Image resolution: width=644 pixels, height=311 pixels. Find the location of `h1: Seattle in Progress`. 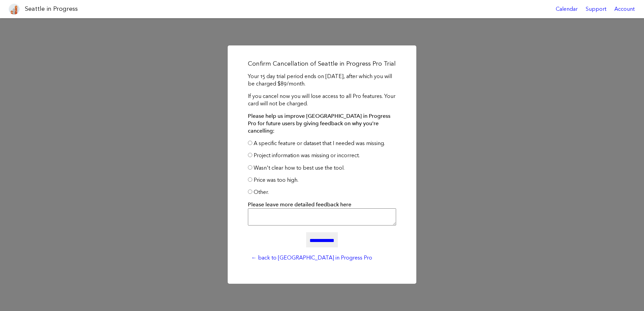

h1: Seattle in Progress is located at coordinates (51, 9).